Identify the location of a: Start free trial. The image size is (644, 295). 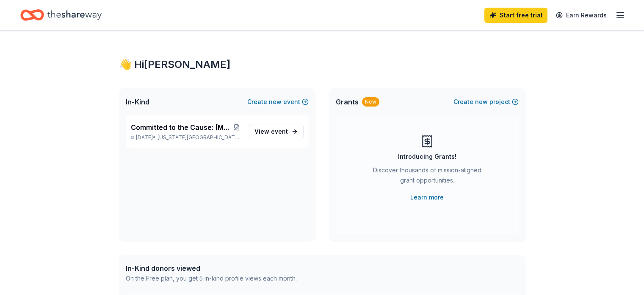
(516, 15).